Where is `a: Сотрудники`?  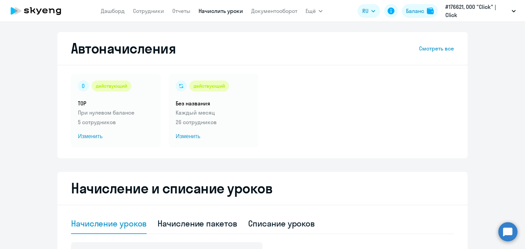
a: Сотрудники is located at coordinates (148, 11).